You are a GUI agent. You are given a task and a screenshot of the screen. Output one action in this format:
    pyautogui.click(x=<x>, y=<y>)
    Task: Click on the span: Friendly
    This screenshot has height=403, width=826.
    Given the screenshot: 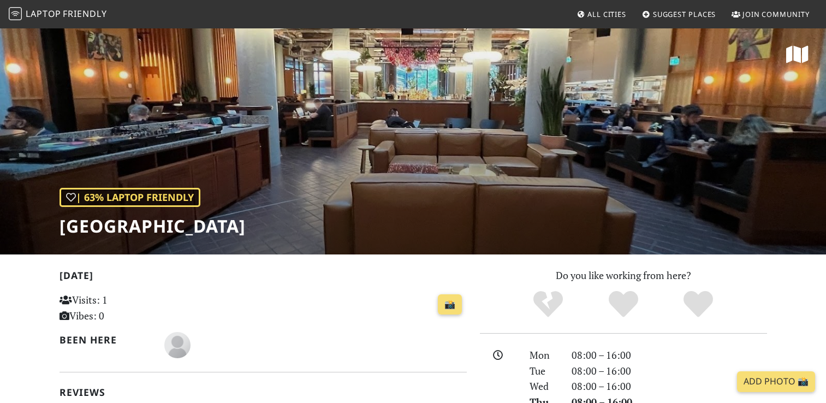 What is the action you would take?
    pyautogui.click(x=85, y=14)
    